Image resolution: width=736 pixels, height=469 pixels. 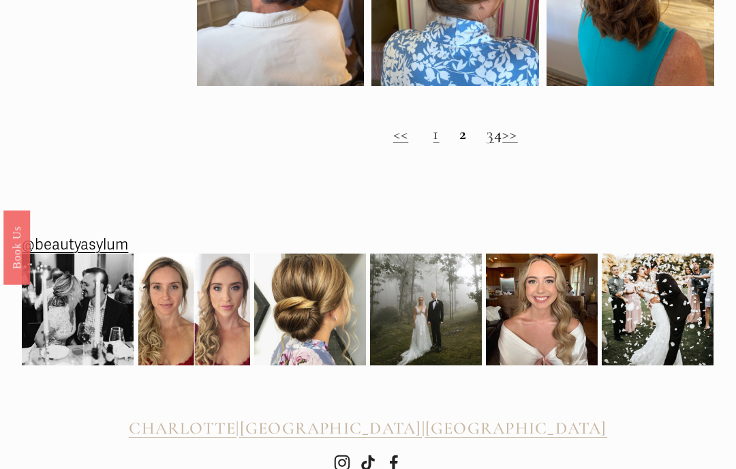 What do you see at coordinates (657, 309) in the screenshot?
I see `img: 2020 didn&rsquo;t stop this wedding celebration! 🎊😍🎉 @beautyasylum_atlanta #beautyasylum @bridal_...` at bounding box center [657, 309].